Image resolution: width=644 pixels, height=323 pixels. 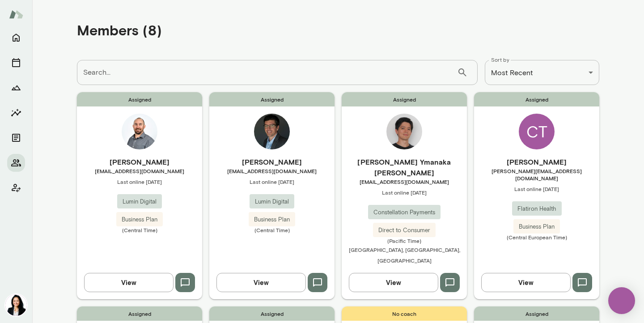 I want to click on button: Growth Plan, so click(x=16, y=88).